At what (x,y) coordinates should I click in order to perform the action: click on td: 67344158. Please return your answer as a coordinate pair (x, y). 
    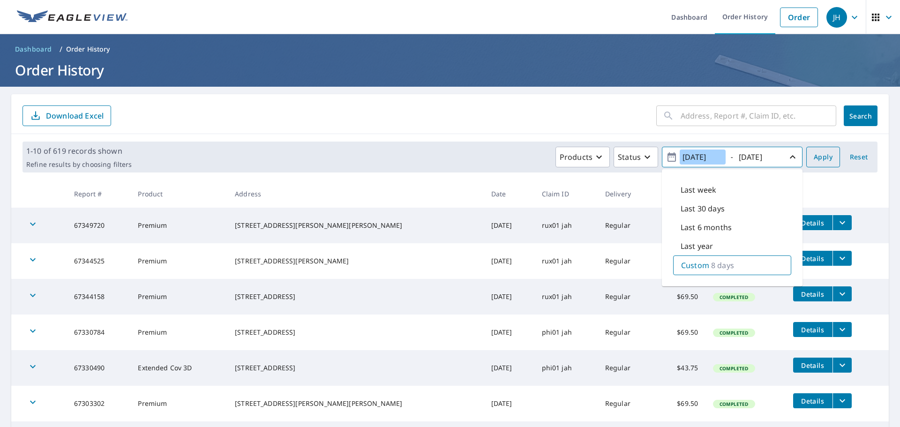
    Looking at the image, I should click on (98, 297).